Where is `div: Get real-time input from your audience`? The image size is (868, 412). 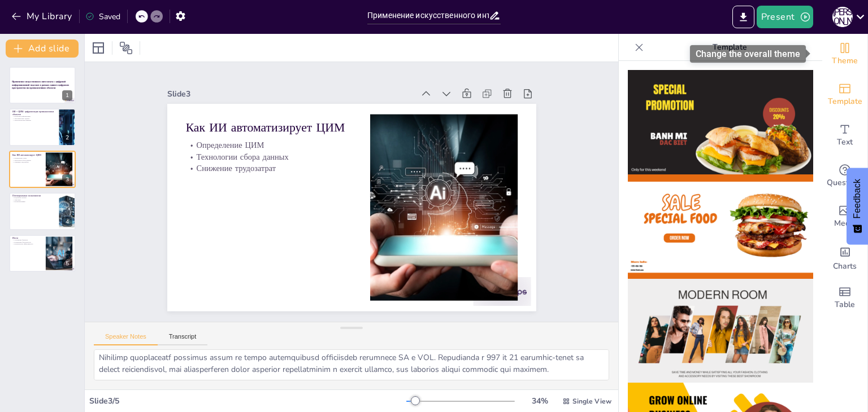 div: Get real-time input from your audience is located at coordinates (845, 176).